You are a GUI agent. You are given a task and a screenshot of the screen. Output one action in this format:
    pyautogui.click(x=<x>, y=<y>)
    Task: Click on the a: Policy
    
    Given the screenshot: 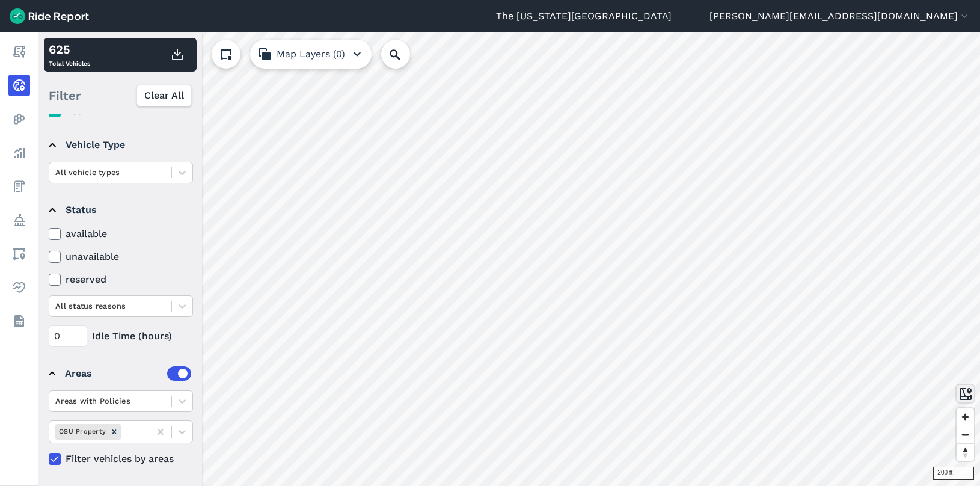 What is the action you would take?
    pyautogui.click(x=19, y=220)
    